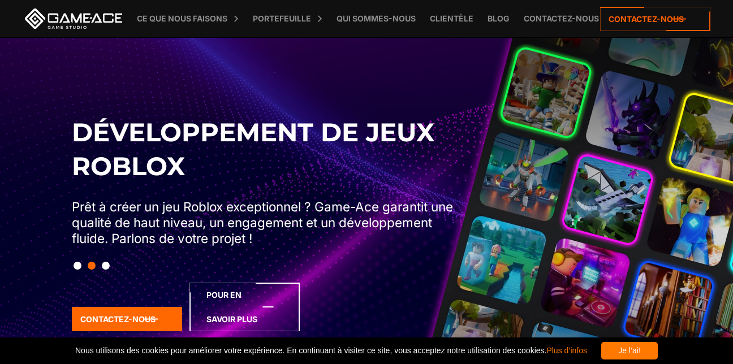 The height and width of the screenshot is (364, 733). I want to click on font: Clientèle, so click(451, 18).